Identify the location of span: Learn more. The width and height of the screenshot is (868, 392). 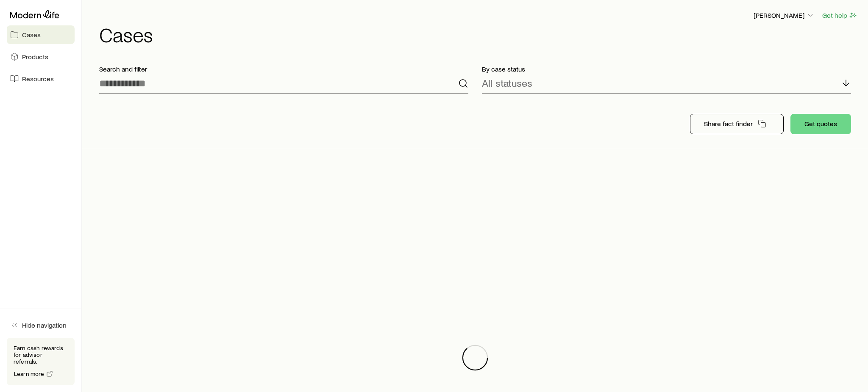
(29, 374).